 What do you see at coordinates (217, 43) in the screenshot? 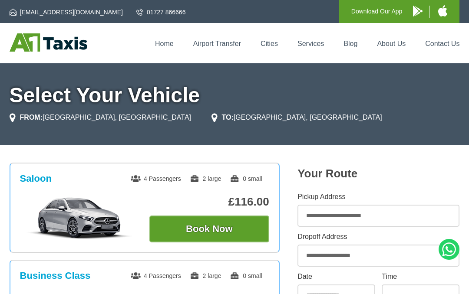
I see `a: Airport Transfer` at bounding box center [217, 43].